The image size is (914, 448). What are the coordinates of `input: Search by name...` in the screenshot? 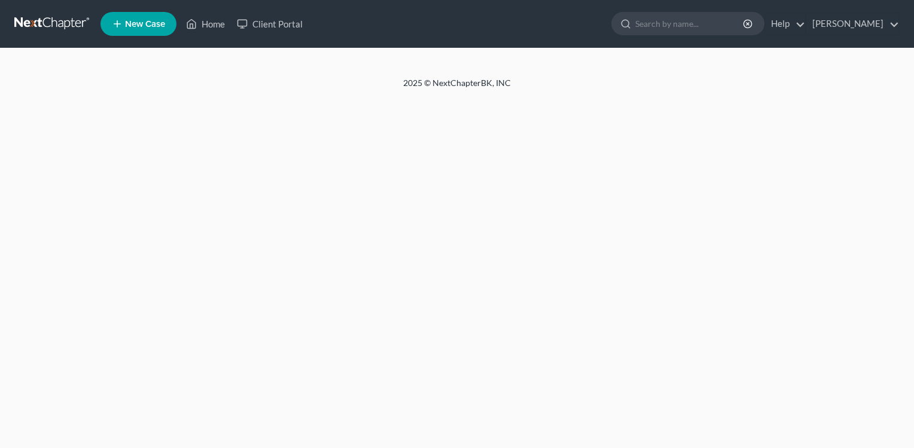 It's located at (689, 23).